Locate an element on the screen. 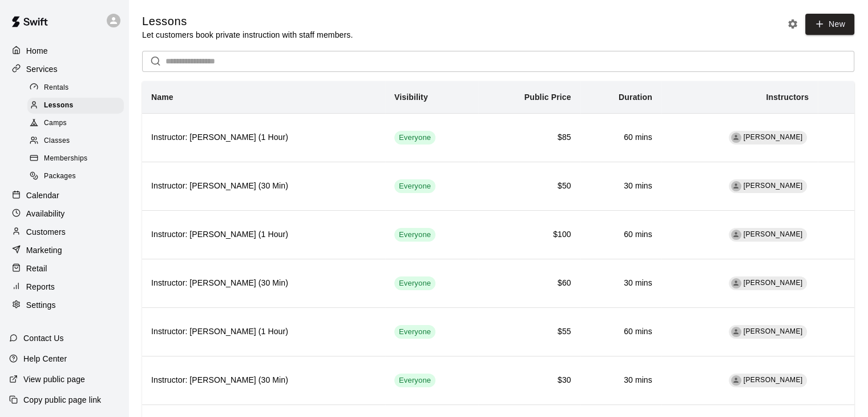  div: Rentals is located at coordinates (75, 88).